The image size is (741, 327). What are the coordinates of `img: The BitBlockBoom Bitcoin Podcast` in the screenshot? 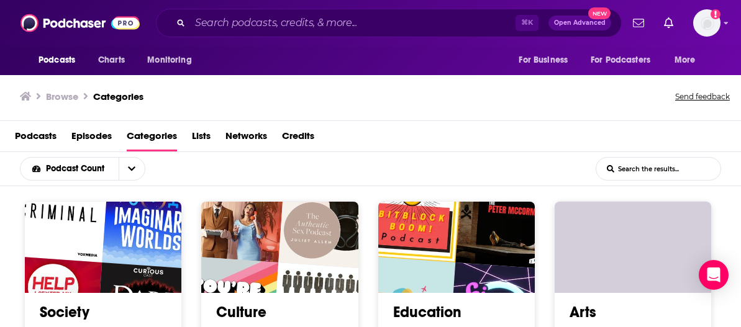 It's located at (412, 213).